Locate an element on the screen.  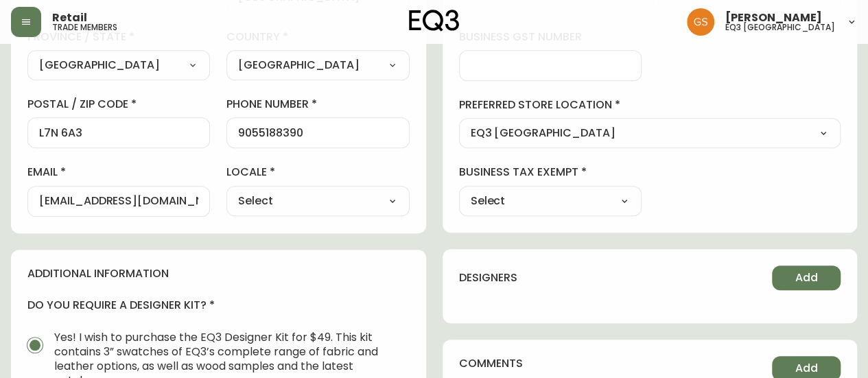
h4: do you require a designer kit? is located at coordinates (218, 305).